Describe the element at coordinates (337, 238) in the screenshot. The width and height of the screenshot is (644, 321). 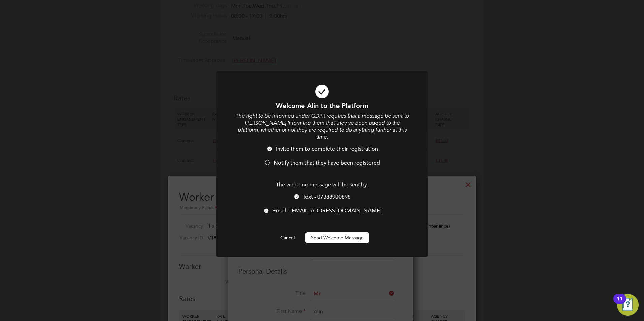
I see `button: Send Welcome Message` at that location.